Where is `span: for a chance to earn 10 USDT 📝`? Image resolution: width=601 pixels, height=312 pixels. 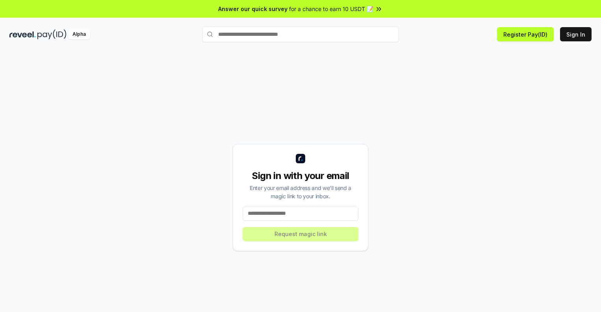 span: for a chance to earn 10 USDT 📝 is located at coordinates (331, 9).